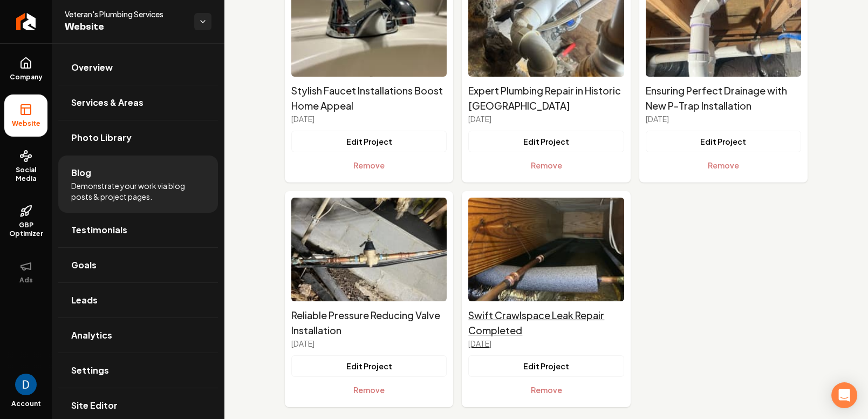 This screenshot has width=868, height=419. Describe the element at coordinates (26, 77) in the screenshot. I see `span: Company` at that location.